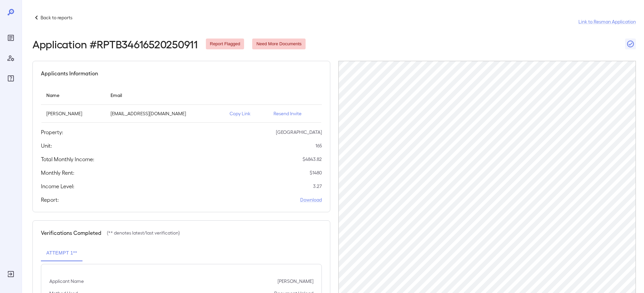  What do you see at coordinates (11, 274) in the screenshot?
I see `div: Log Out` at bounding box center [11, 274].